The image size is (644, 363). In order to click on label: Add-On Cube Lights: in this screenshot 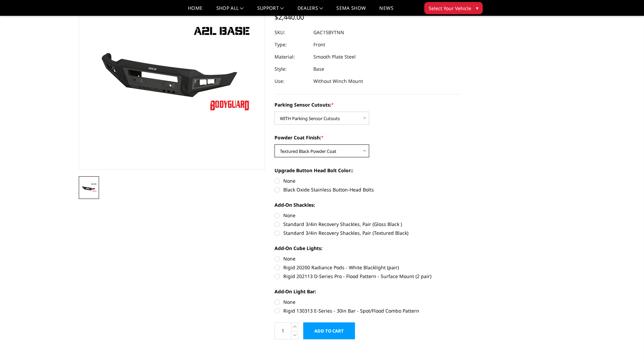, I will do `click(368, 248)`.